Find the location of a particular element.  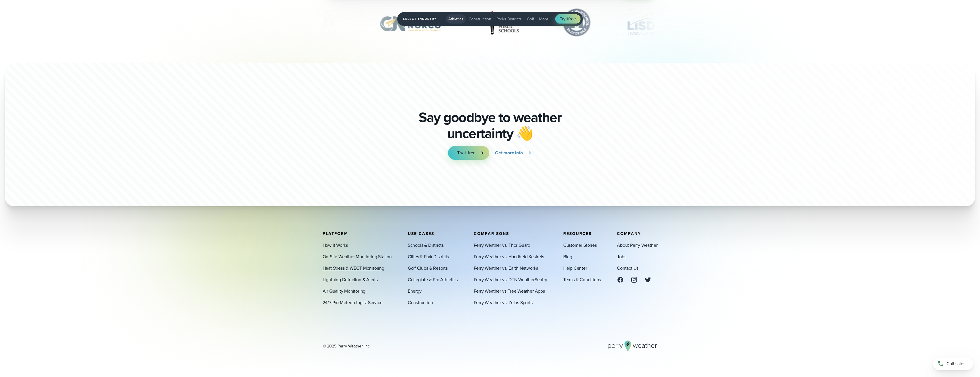

span: Golf is located at coordinates (530, 19).